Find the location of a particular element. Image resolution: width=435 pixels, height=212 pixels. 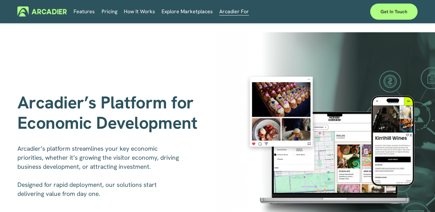

span: Arcadier’s Platform for Economic Development is located at coordinates (108, 113).